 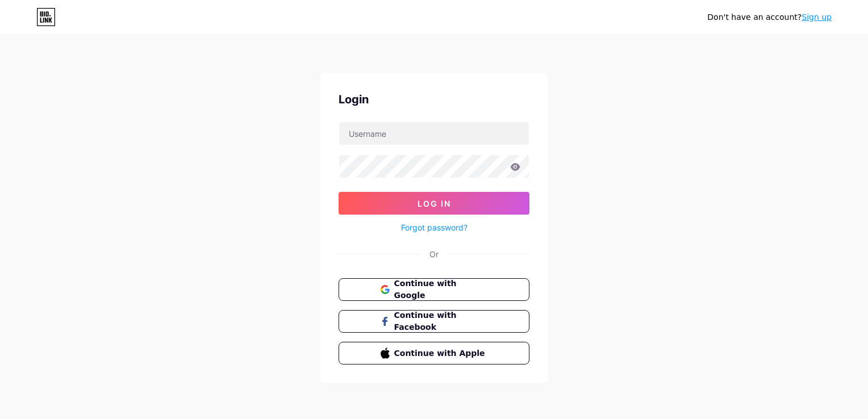 I want to click on span: Continue with Facebook, so click(x=441, y=321).